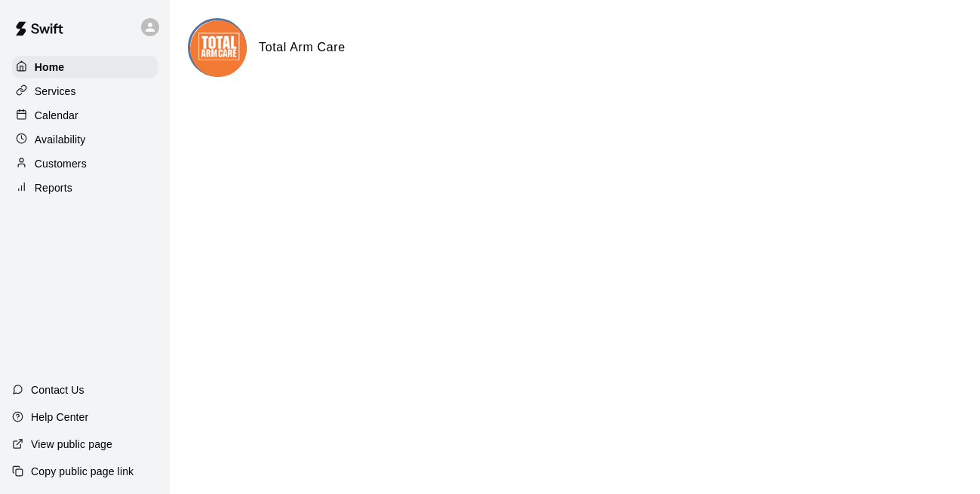 Image resolution: width=980 pixels, height=494 pixels. I want to click on h6: Total Arm Care, so click(301, 47).